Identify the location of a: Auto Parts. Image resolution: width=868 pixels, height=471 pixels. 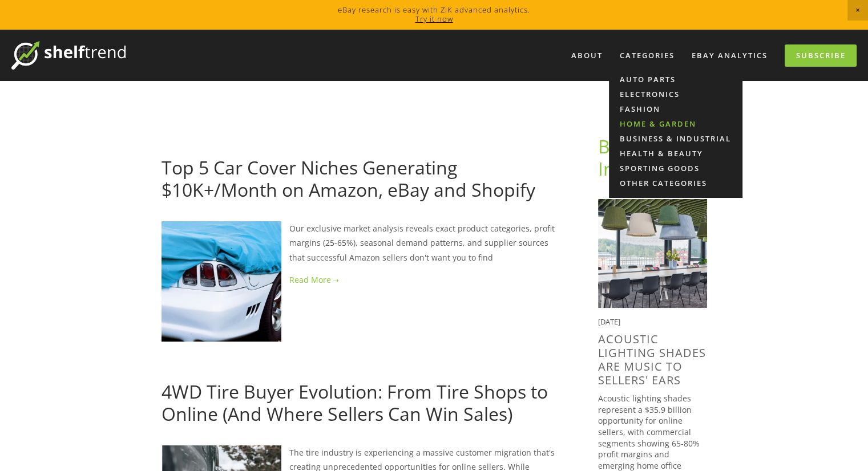
(676, 79).